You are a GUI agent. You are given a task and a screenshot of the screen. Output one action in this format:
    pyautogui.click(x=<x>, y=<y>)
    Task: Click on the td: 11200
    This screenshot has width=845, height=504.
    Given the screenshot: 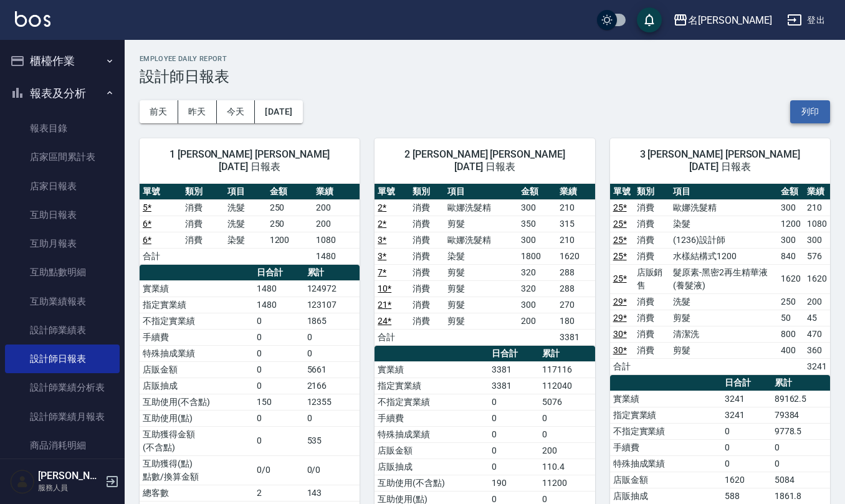 What is the action you would take?
    pyautogui.click(x=567, y=483)
    